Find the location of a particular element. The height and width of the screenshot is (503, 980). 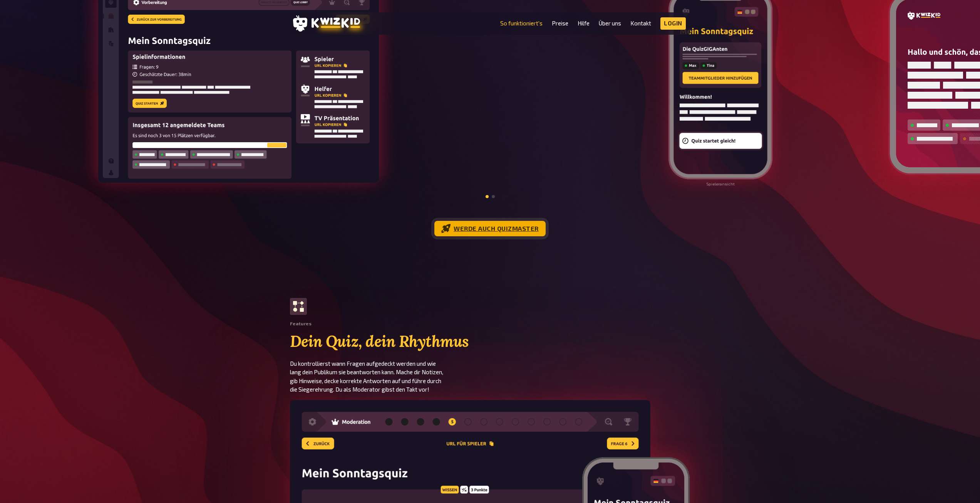

a: Preise is located at coordinates (560, 23).